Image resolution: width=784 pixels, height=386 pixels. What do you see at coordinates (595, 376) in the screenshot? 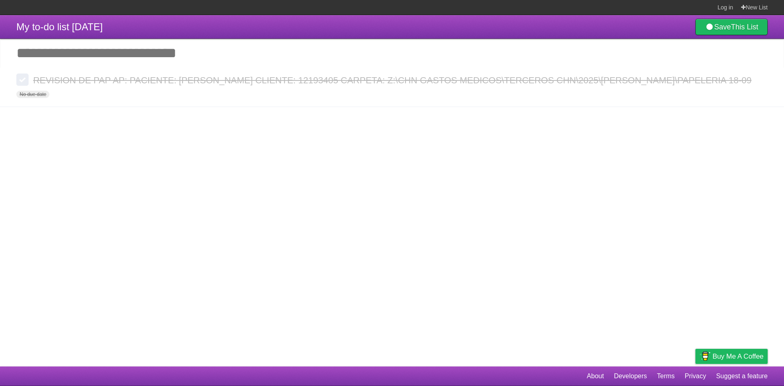
I see `a: About` at bounding box center [595, 376].